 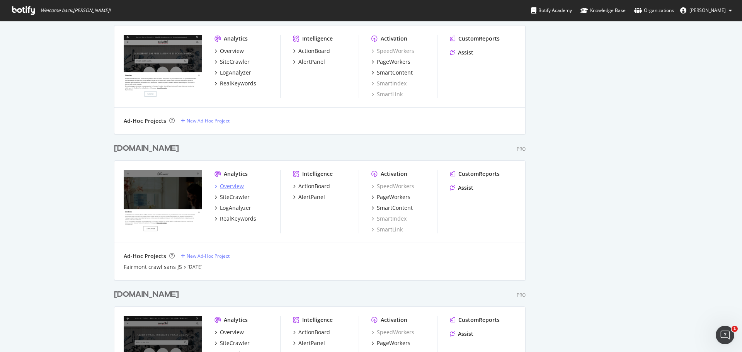 I want to click on span: Steffie Kronek, so click(x=708, y=10).